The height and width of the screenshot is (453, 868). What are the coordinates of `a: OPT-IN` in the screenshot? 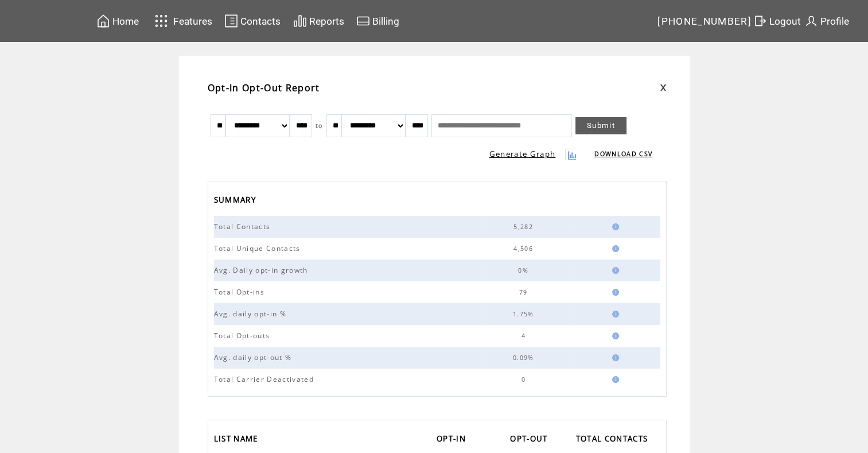 It's located at (453, 439).